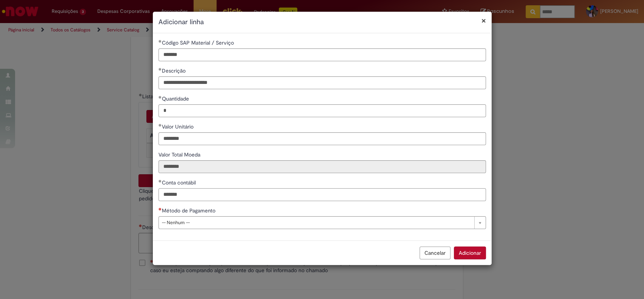 The image size is (644, 299). I want to click on input: Valor Unitário, so click(322, 139).